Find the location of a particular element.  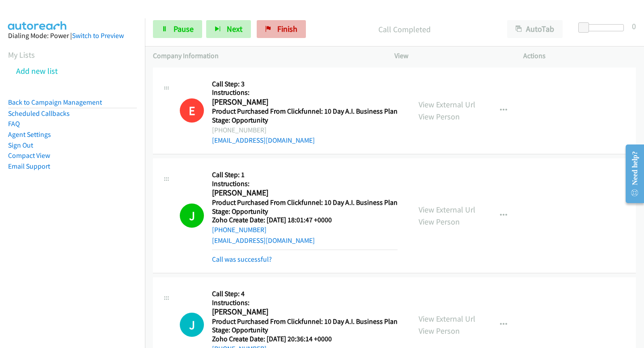

a: Finish is located at coordinates (281, 29).